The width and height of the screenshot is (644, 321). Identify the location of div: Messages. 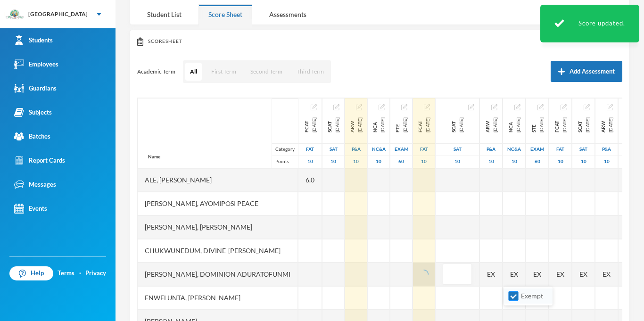
(35, 184).